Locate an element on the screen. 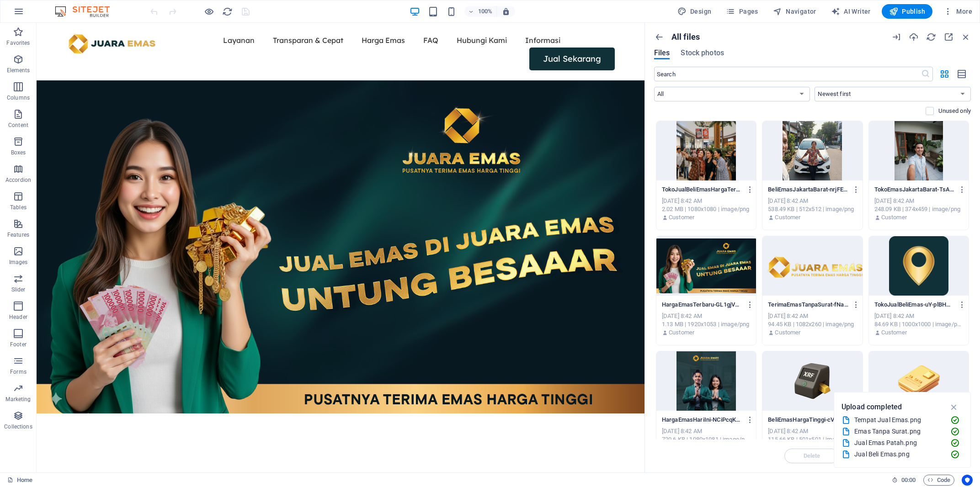  span: Design is located at coordinates (694, 11).